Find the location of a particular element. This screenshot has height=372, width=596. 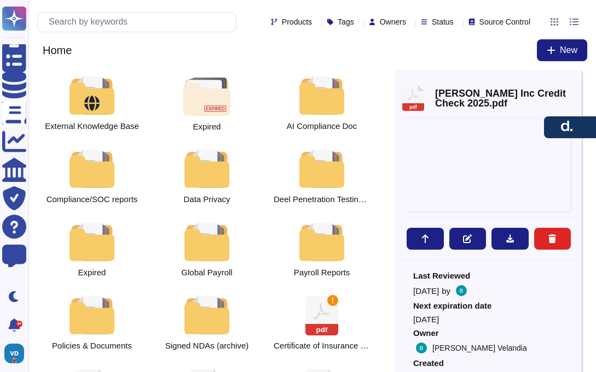

span: Deel Penetration Testing Attestation Letter is located at coordinates (322, 200).